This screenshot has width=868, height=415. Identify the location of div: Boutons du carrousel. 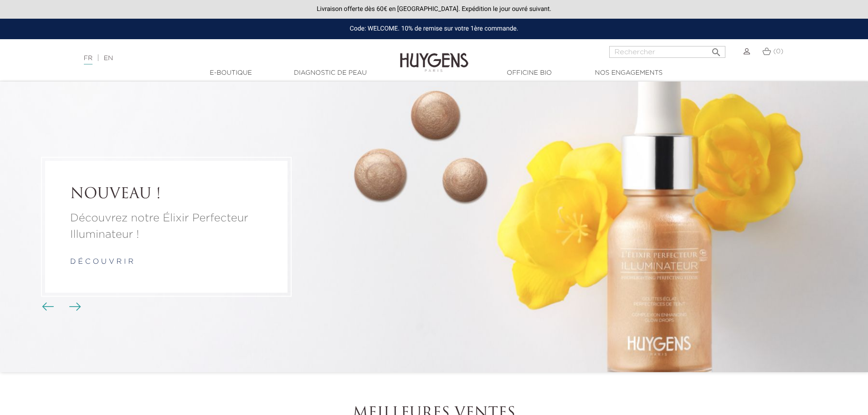
(60, 308).